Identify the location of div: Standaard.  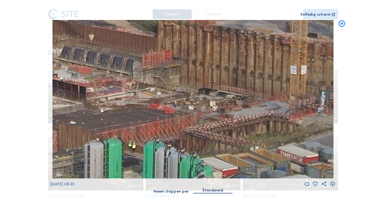
(213, 190).